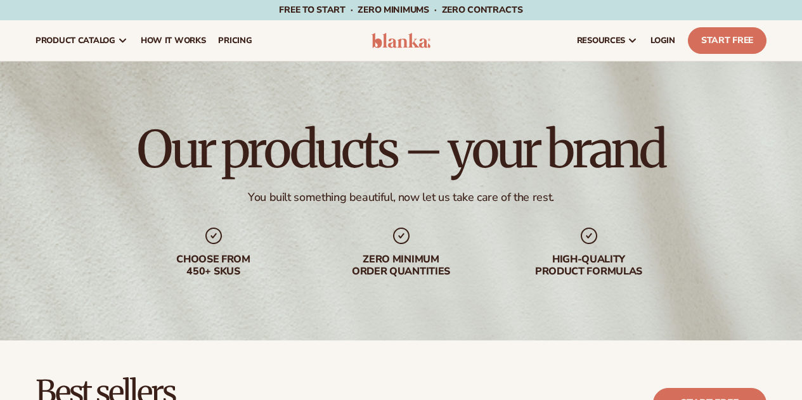 This screenshot has height=400, width=802. I want to click on div: Zero minimum order quantities, so click(402, 266).